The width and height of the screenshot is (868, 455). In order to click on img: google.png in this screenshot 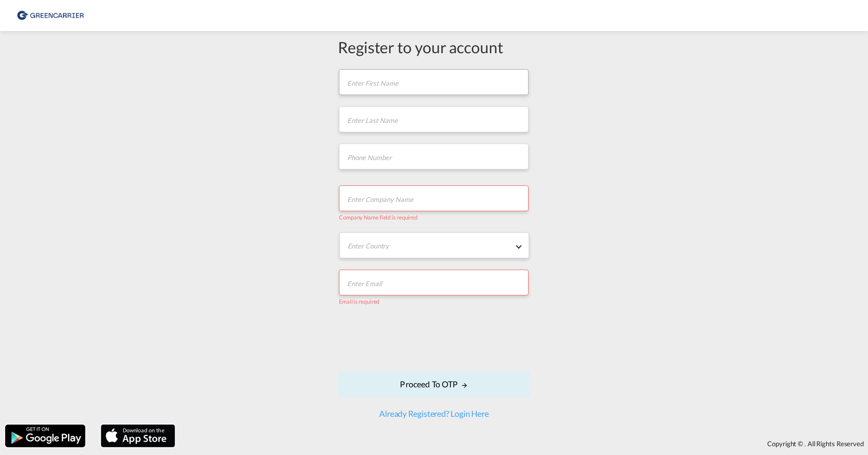, I will do `click(45, 436)`.